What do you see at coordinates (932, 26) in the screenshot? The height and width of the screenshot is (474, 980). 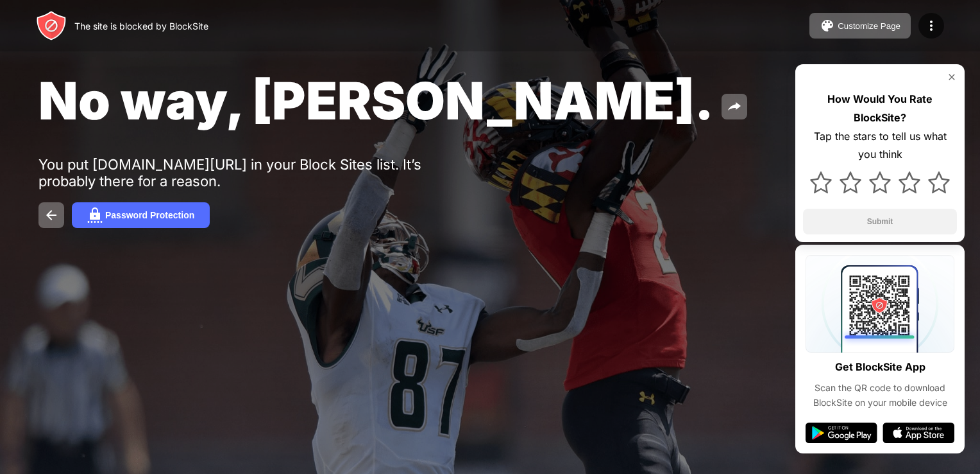 I see `img: menu-icon.svg` at bounding box center [932, 26].